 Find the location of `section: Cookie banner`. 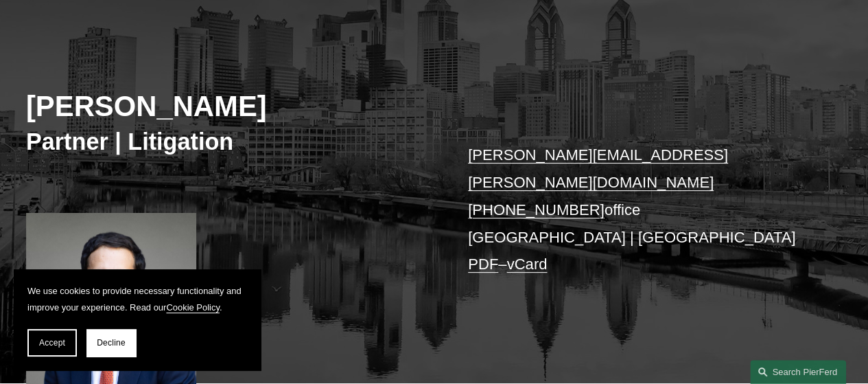

section: Cookie banner is located at coordinates (137, 320).